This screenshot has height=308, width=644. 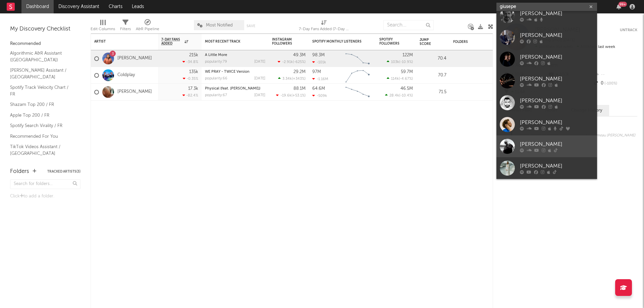 What do you see at coordinates (251, 26) in the screenshot?
I see `button: Save` at bounding box center [251, 26].